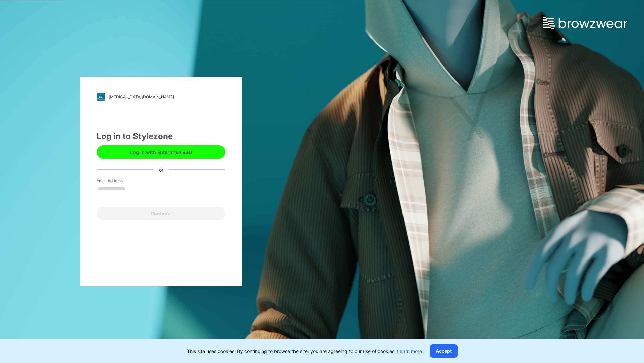 The image size is (644, 363). Describe the element at coordinates (161, 136) in the screenshot. I see `div: Log in to Stylezone` at that location.